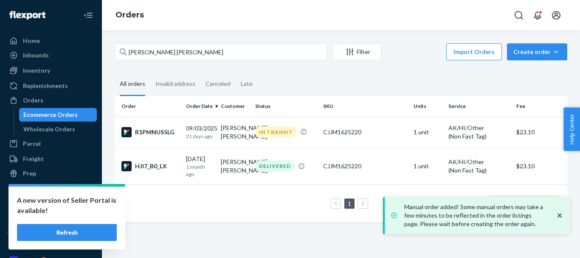 This screenshot has width=580, height=258. I want to click on a: Reporting, so click(51, 203).